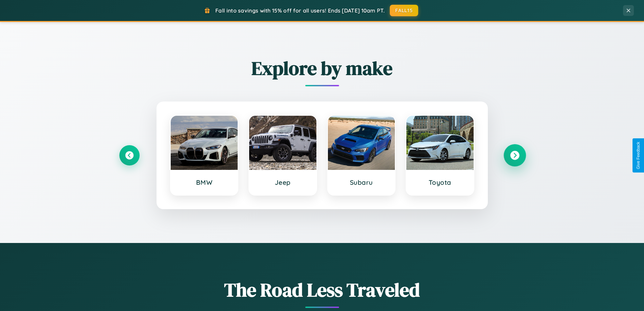  I want to click on h2: Explore by make, so click(322, 68).